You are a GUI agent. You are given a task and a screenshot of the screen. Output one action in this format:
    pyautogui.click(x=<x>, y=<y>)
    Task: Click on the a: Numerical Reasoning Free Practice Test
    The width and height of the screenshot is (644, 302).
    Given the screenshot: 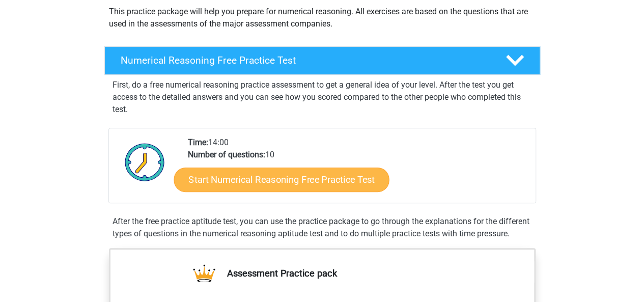 What is the action you would take?
    pyautogui.click(x=322, y=61)
    